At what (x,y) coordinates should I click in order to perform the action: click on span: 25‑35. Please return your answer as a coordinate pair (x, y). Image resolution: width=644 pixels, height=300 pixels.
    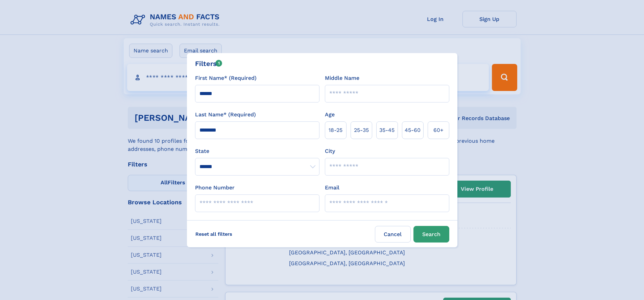
    Looking at the image, I should click on (362, 130).